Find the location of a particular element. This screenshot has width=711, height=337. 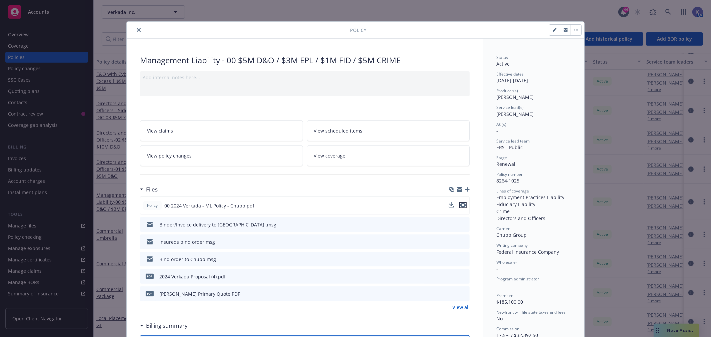

span: PDF is located at coordinates (150, 294).